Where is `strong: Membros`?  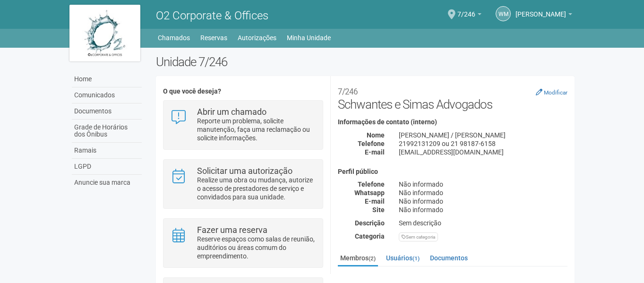
strong: Membros is located at coordinates (453, 279).